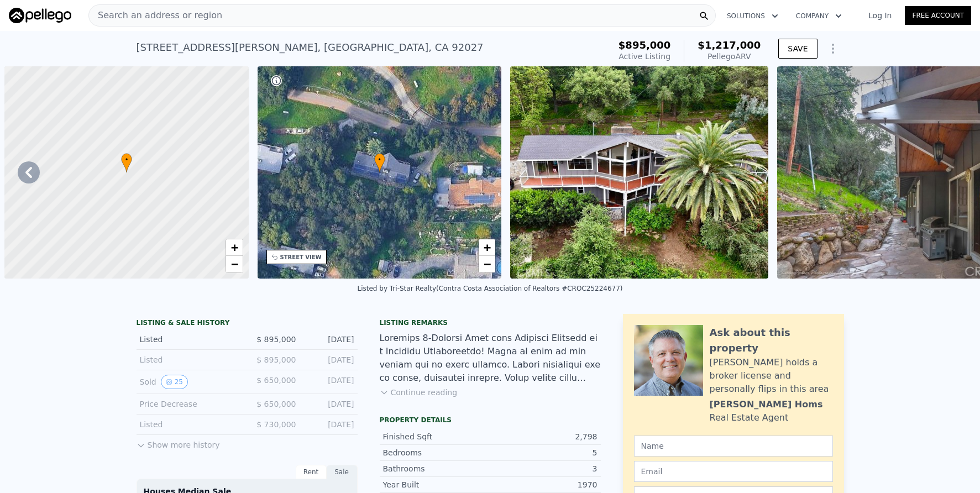  Describe the element at coordinates (734, 446) in the screenshot. I see `input: Name` at that location.